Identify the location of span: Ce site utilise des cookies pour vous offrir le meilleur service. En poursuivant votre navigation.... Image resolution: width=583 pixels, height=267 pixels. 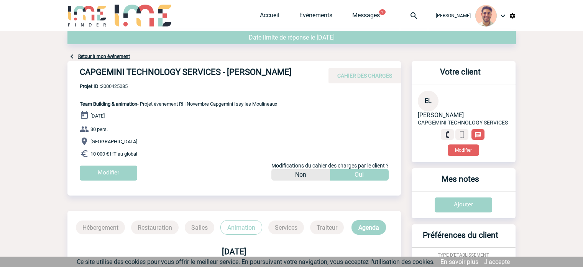
(256, 261).